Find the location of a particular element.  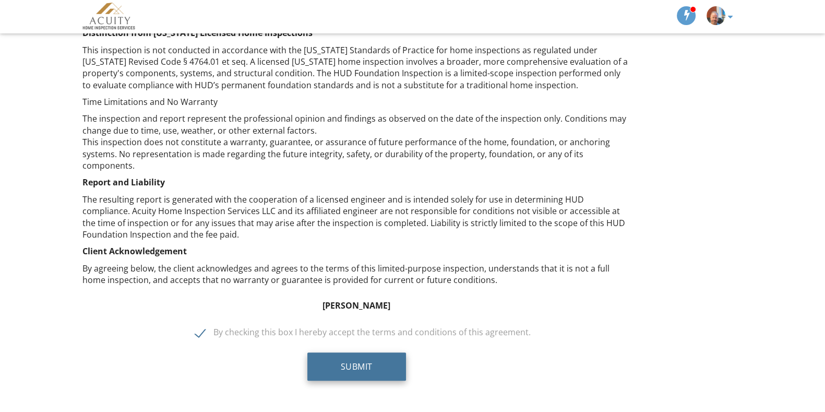

p: Time Limitations and No Warranty is located at coordinates (356, 102).